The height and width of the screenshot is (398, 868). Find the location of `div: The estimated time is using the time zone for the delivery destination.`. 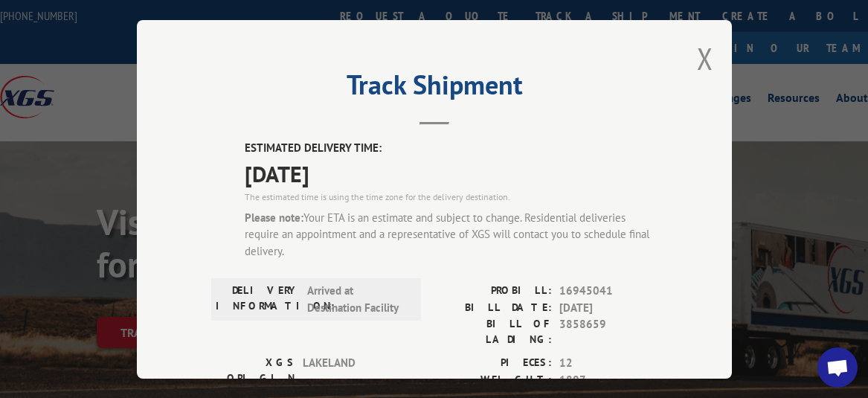

div: The estimated time is using the time zone for the delivery destination. is located at coordinates (451, 197).